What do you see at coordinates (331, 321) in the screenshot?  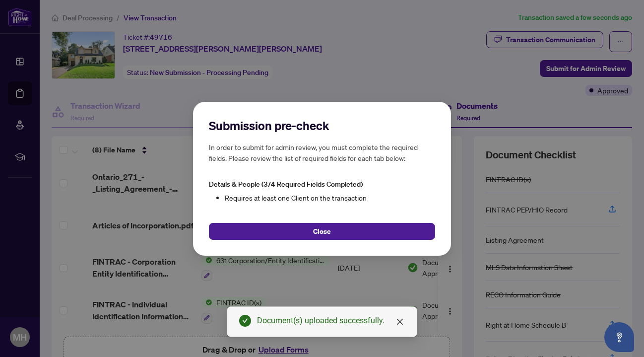 I see `div: Document(s) uploaded successfully.` at bounding box center [331, 321].